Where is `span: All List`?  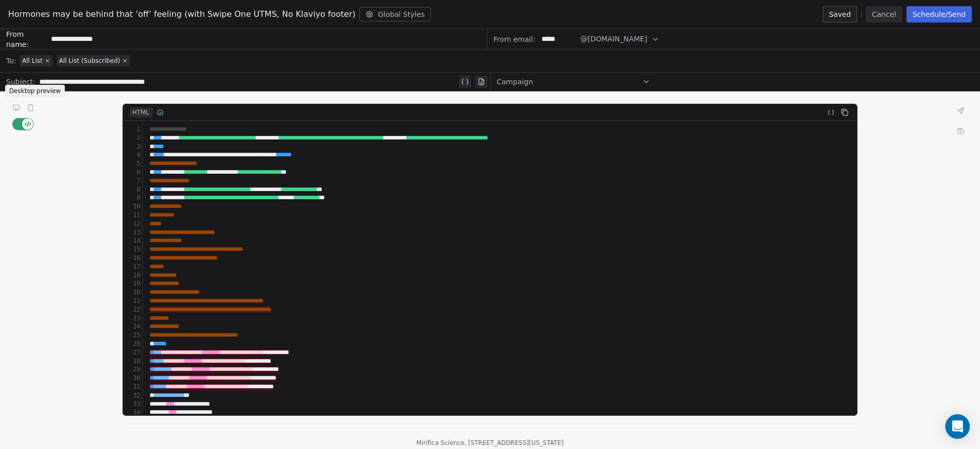
span: All List is located at coordinates (32, 61).